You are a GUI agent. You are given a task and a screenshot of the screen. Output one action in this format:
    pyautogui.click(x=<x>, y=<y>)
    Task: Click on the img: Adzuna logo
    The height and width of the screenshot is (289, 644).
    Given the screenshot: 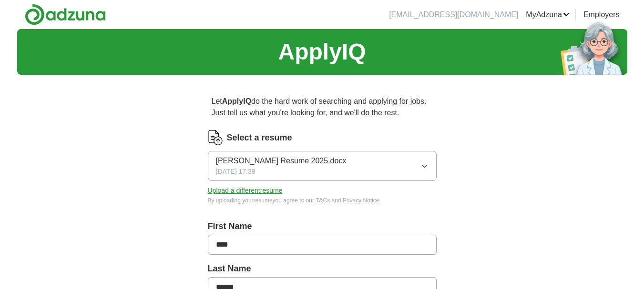 What is the action you would take?
    pyautogui.click(x=65, y=15)
    